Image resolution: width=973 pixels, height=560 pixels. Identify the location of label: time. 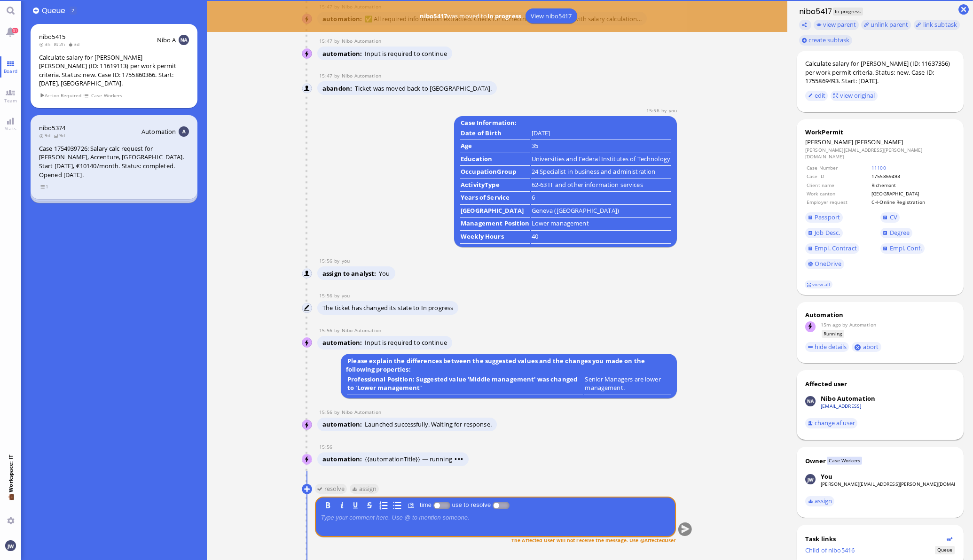
(426, 505).